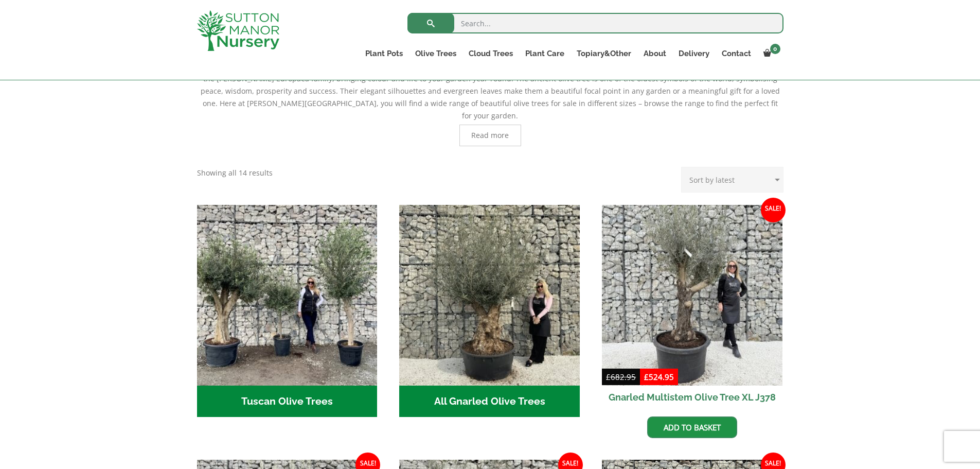  I want to click on a: Add to basket: “Gnarled Multistem Olive Tree XL J378”, so click(692, 427).